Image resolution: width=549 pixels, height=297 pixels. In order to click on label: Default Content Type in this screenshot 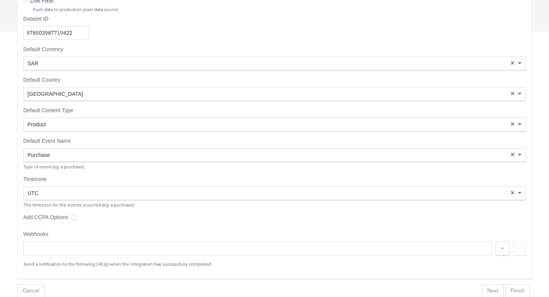, I will do `click(275, 111)`.